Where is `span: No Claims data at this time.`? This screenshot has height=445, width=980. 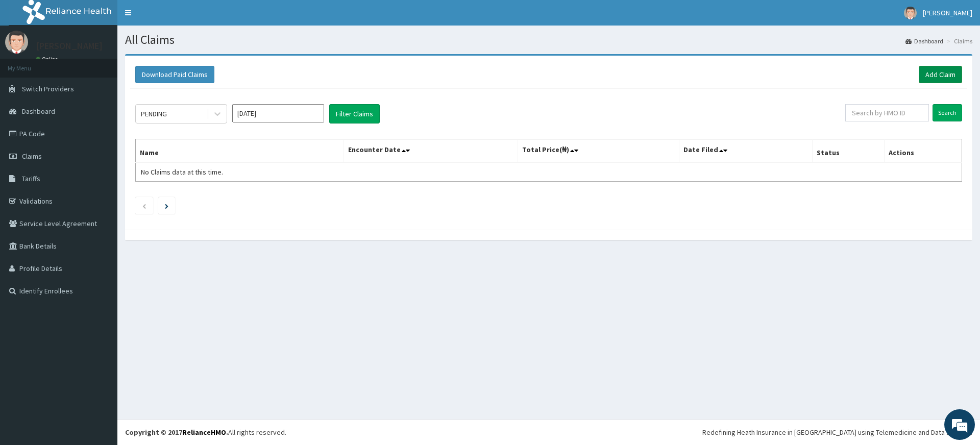
span: No Claims data at this time. is located at coordinates (182, 172).